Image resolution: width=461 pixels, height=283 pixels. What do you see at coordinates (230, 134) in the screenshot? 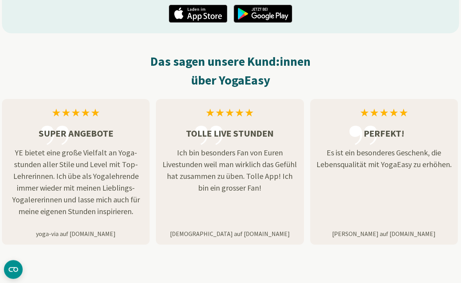
I see `h3: Tolle Live Stunden` at bounding box center [230, 134].